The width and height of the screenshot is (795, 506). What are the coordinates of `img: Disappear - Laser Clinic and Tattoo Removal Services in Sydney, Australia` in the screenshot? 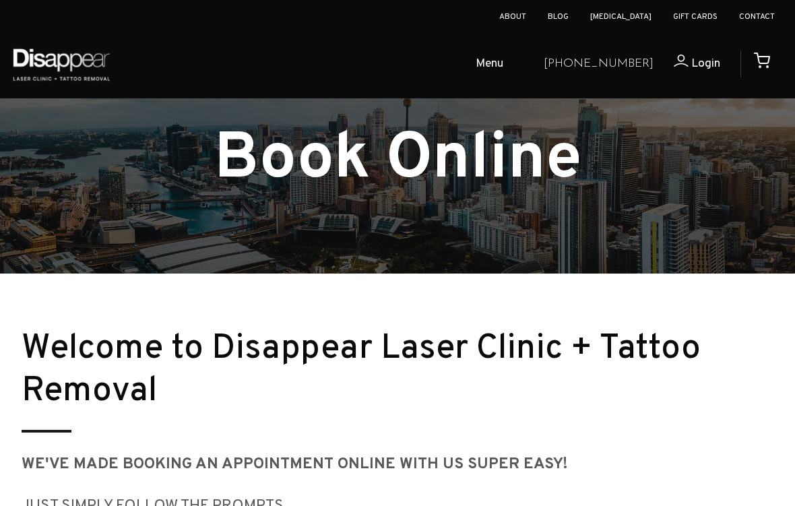 It's located at (61, 64).